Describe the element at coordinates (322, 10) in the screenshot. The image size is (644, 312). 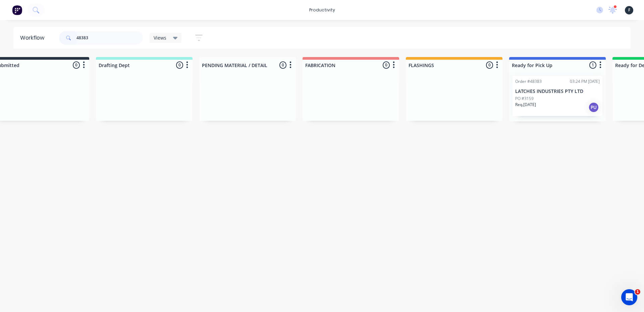
I see `div: productivity` at that location.